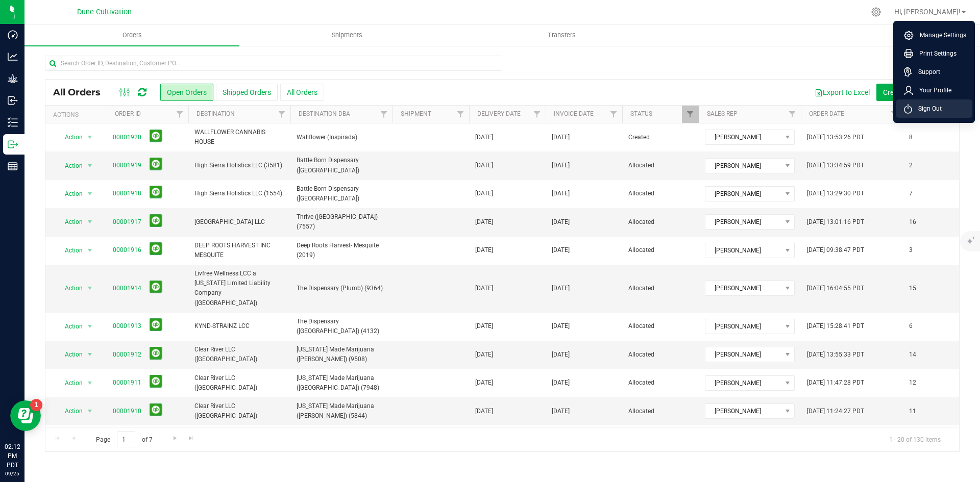  Describe the element at coordinates (239, 251) in the screenshot. I see `span: DEEP ROOTS HARVEST INC MESQUITE` at that location.